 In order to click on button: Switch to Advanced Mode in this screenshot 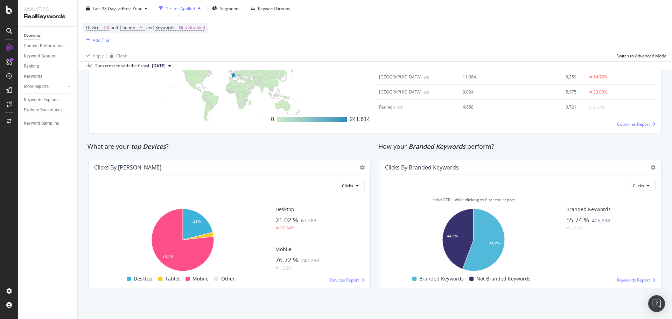, I will do `click(640, 56)`.